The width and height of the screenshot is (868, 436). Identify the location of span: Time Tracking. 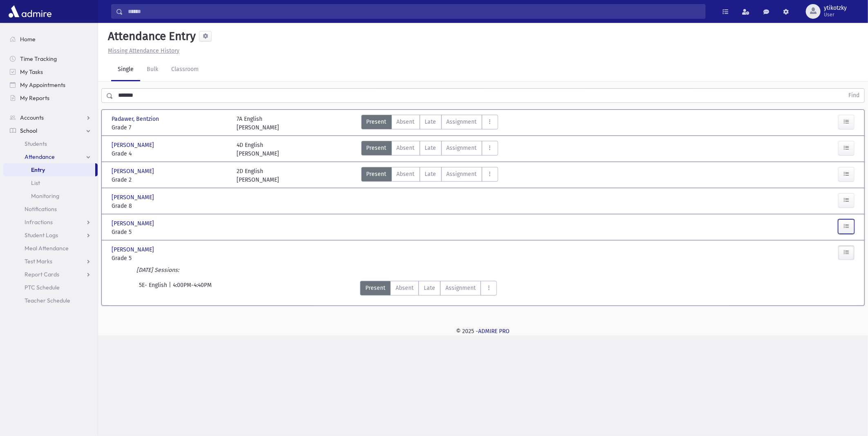
(39, 59).